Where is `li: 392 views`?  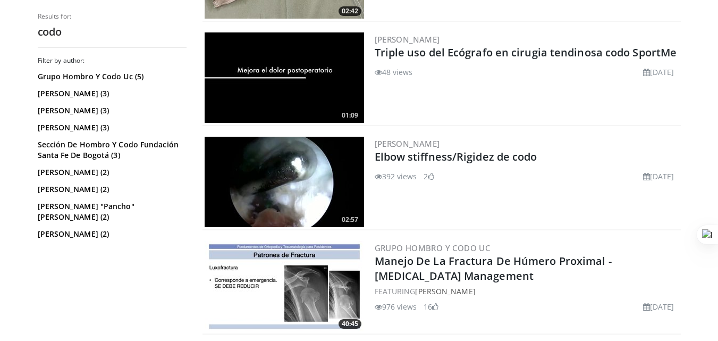
li: 392 views is located at coordinates (396, 176).